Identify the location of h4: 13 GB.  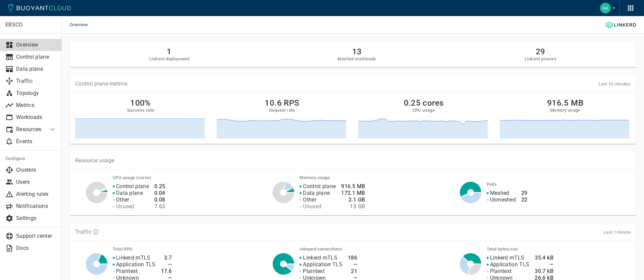
(353, 207).